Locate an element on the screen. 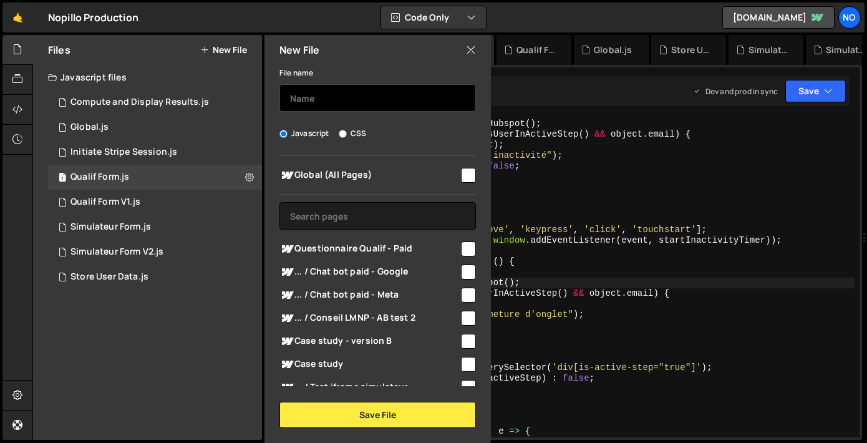  div: 8072/17720.js is located at coordinates (155, 252).